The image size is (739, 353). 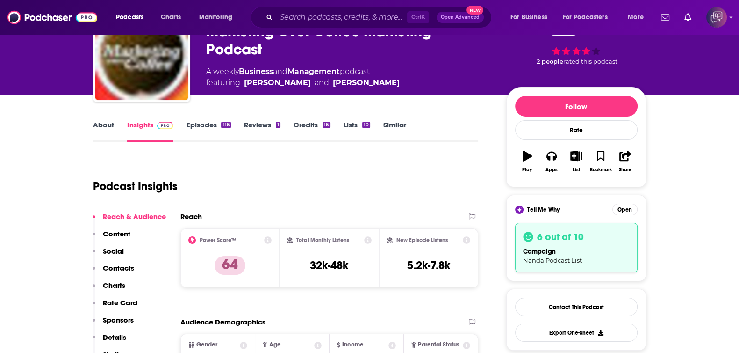 What do you see at coordinates (274, 344) in the screenshot?
I see `span: Age` at bounding box center [274, 344].